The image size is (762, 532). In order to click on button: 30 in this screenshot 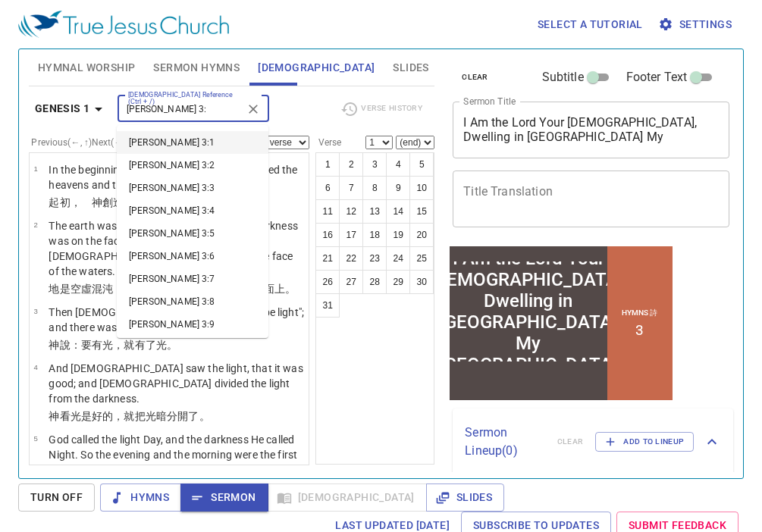, I will do `click(422, 282)`.